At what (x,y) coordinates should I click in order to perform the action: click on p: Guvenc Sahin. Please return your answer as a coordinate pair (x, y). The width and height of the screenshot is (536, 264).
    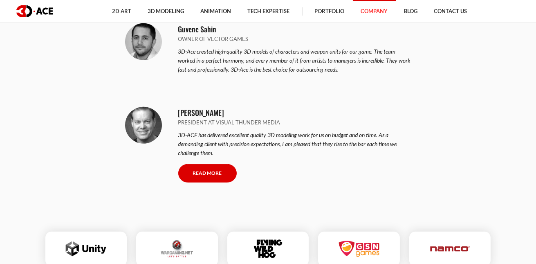
    Looking at the image, I should click on (295, 29).